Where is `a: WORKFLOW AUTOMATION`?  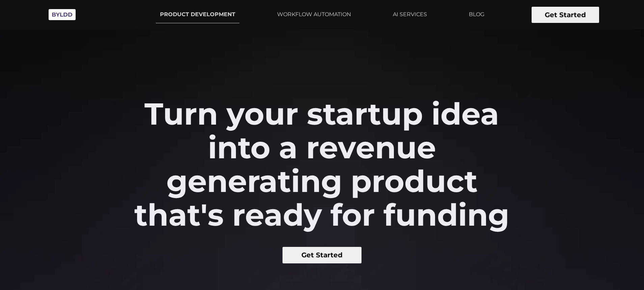
a: WORKFLOW AUTOMATION is located at coordinates (314, 15).